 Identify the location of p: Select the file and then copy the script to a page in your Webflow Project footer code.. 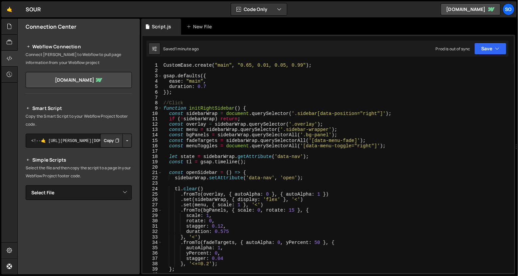
(79, 172).